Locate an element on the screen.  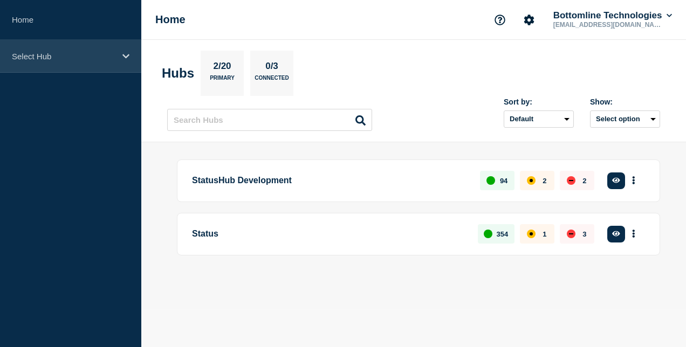
p: StatusHub Development is located at coordinates (329, 181).